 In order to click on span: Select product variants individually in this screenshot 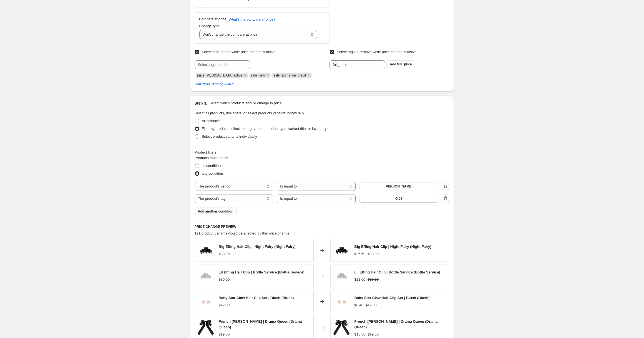, I will do `click(229, 136)`.